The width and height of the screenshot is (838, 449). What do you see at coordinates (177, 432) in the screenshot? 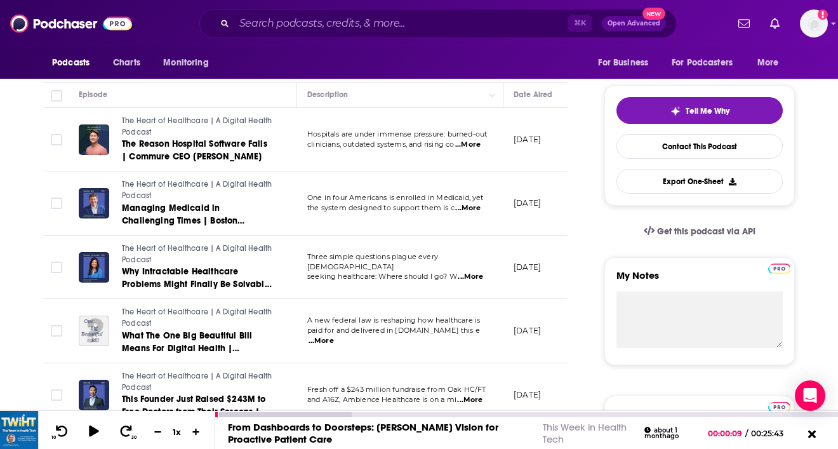
I see `div: 1 x` at bounding box center [177, 432].